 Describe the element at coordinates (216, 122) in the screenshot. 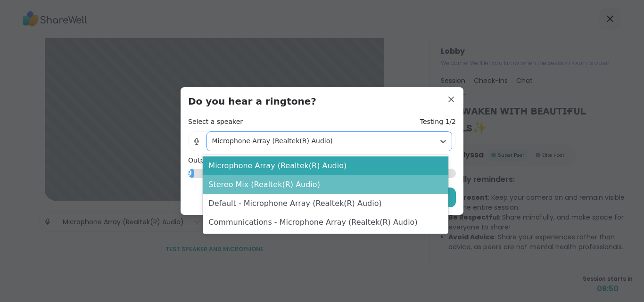

I see `h4: Select a speaker` at that location.